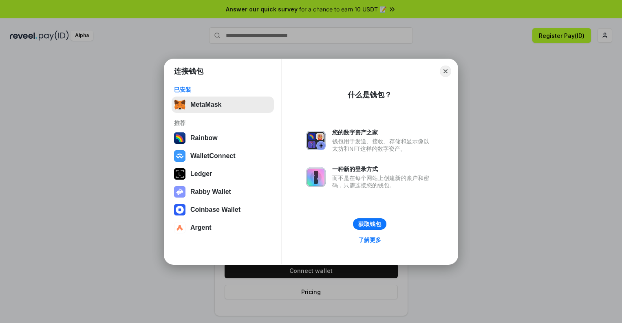 Image resolution: width=622 pixels, height=323 pixels. Describe the element at coordinates (370, 240) in the screenshot. I see `div: 了解更多` at that location.